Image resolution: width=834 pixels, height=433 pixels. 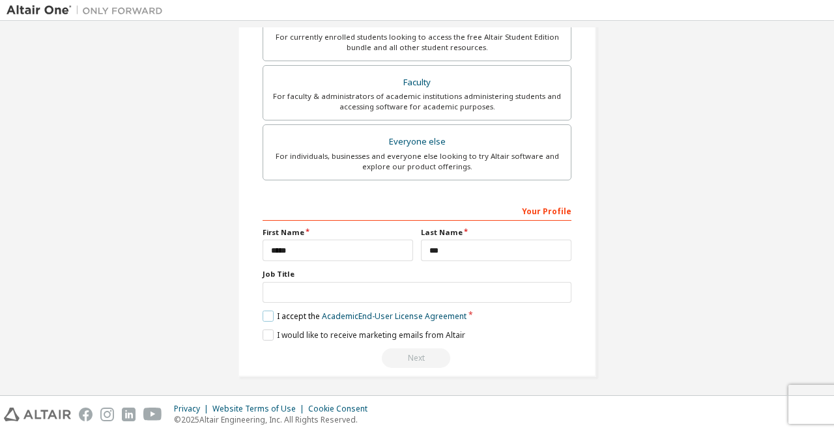 I want to click on img: altair_logo.svg, so click(x=37, y=414).